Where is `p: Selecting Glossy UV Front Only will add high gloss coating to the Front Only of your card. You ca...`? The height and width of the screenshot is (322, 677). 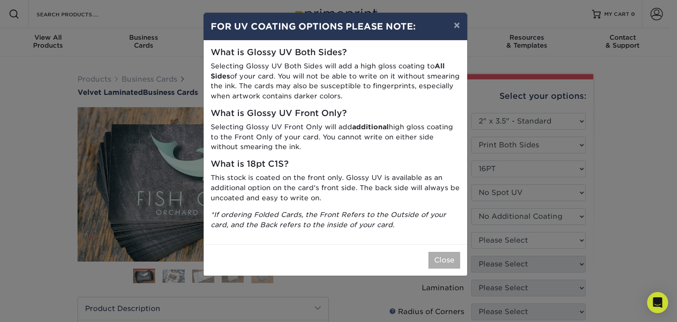
p: Selecting Glossy UV Front Only will add high gloss coating to the Front Only of your card. You ca... is located at coordinates (335, 137).